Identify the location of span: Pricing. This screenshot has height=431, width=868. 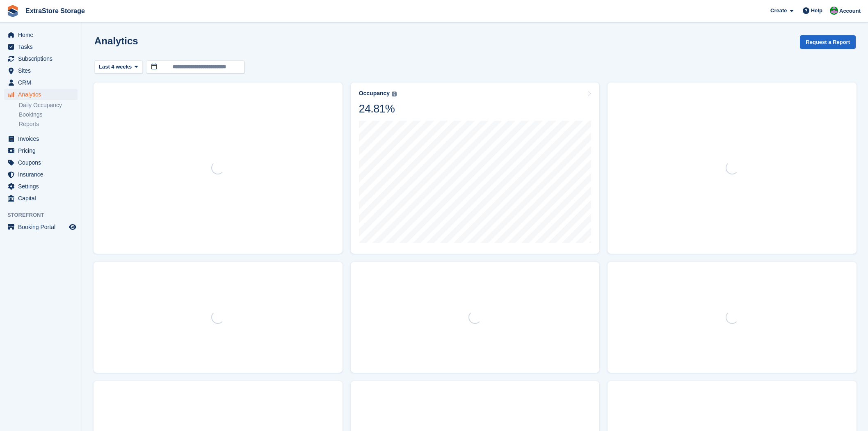
(43, 151).